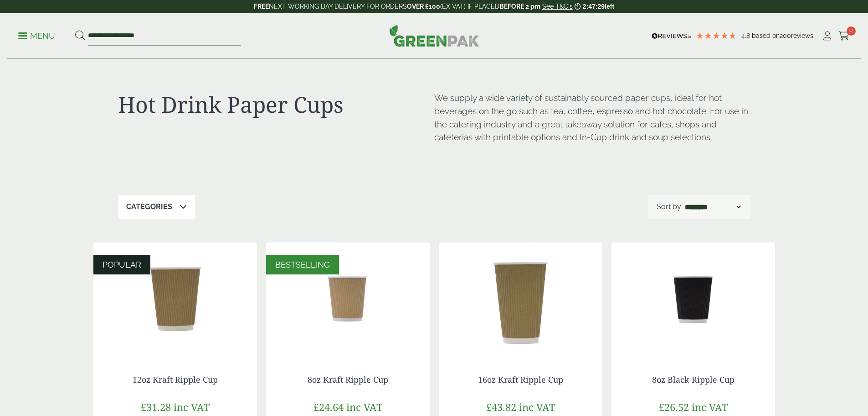  I want to click on a: 8oz Black Ripple Cup -0, so click(693, 300).